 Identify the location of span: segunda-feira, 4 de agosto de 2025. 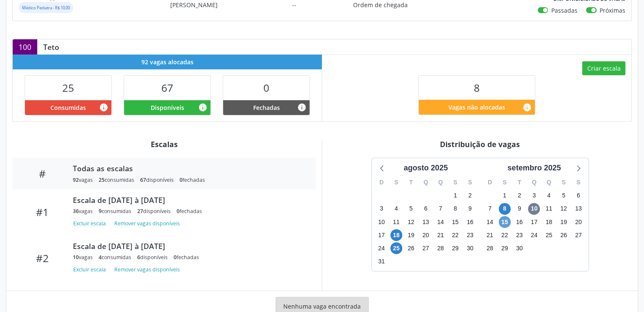
(396, 209).